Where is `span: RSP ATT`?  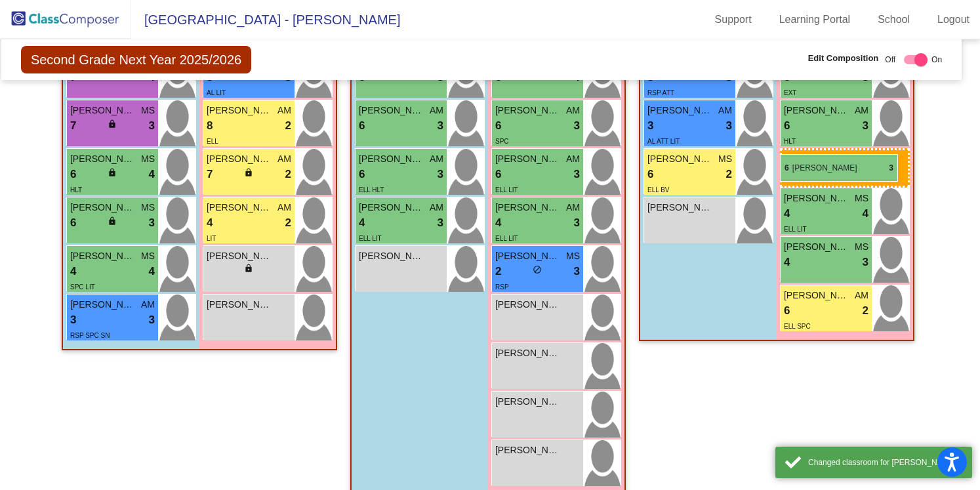
span: RSP ATT is located at coordinates (661, 93).